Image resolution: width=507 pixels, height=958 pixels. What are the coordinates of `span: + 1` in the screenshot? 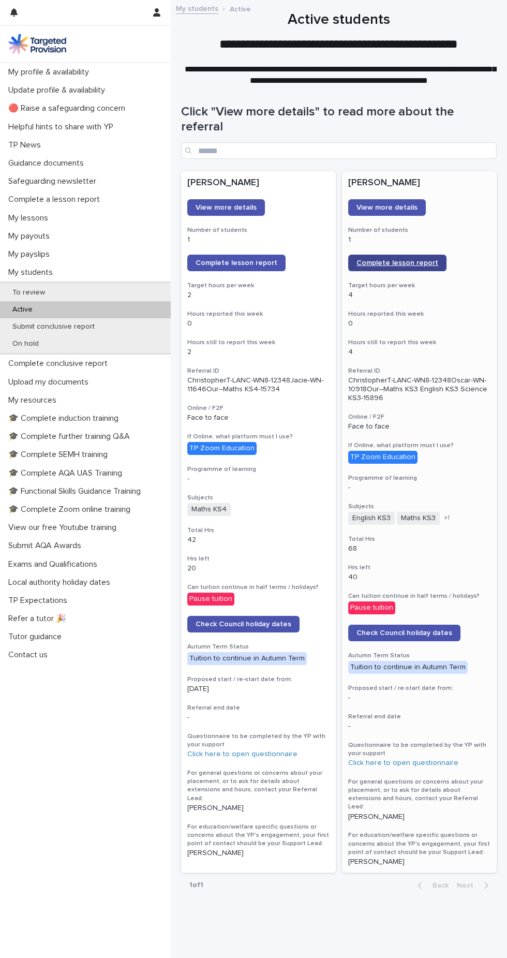 It's located at (447, 518).